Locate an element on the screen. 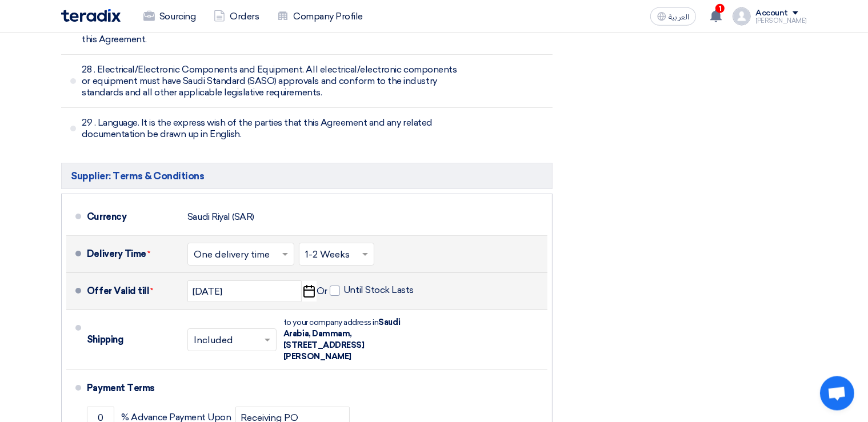 Image resolution: width=868 pixels, height=422 pixels. div: Shipping is located at coordinates (132, 340).